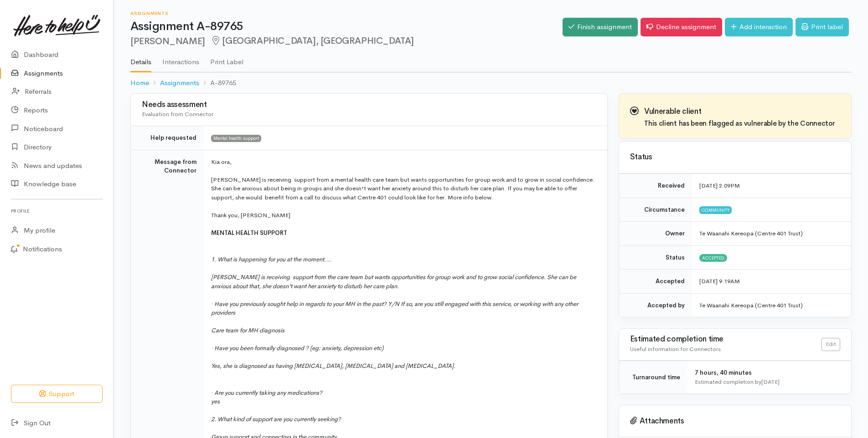  What do you see at coordinates (655, 234) in the screenshot?
I see `td: Owner` at bounding box center [655, 234].